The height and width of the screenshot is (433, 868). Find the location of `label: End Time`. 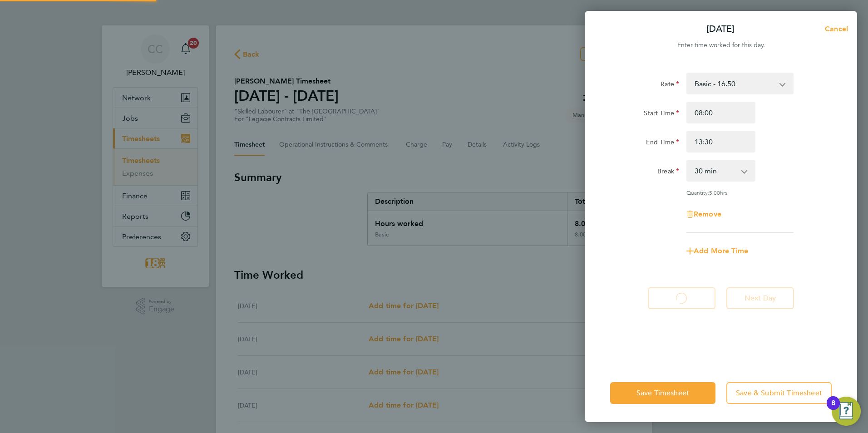

label: End Time is located at coordinates (662, 144).